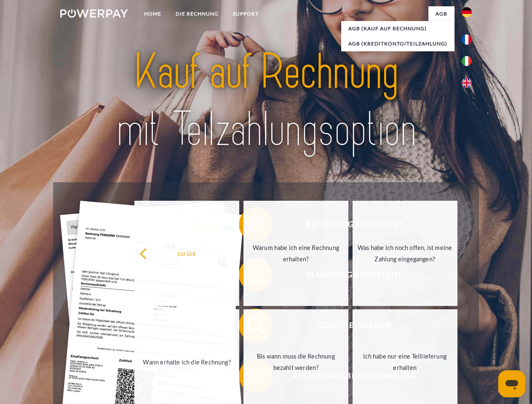 The image size is (532, 404). What do you see at coordinates (187, 253) in the screenshot?
I see `div: zurück` at bounding box center [187, 253].